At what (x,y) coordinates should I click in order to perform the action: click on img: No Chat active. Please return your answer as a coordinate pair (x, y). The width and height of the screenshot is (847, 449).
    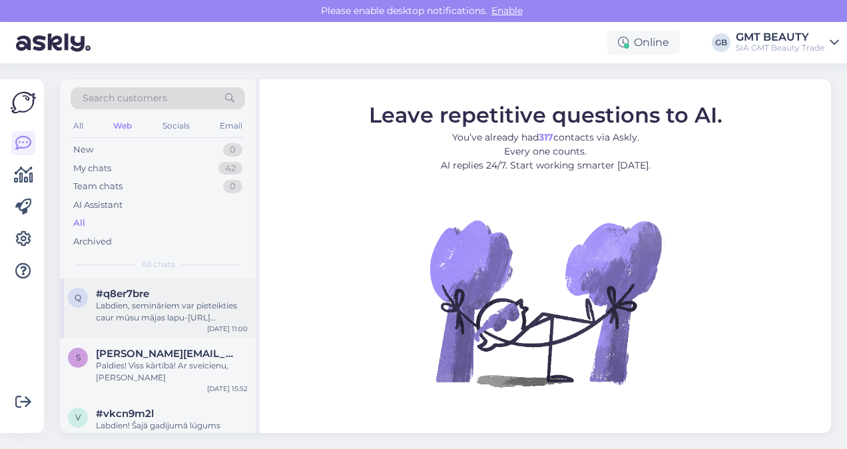
    Looking at the image, I should click on (545, 302).